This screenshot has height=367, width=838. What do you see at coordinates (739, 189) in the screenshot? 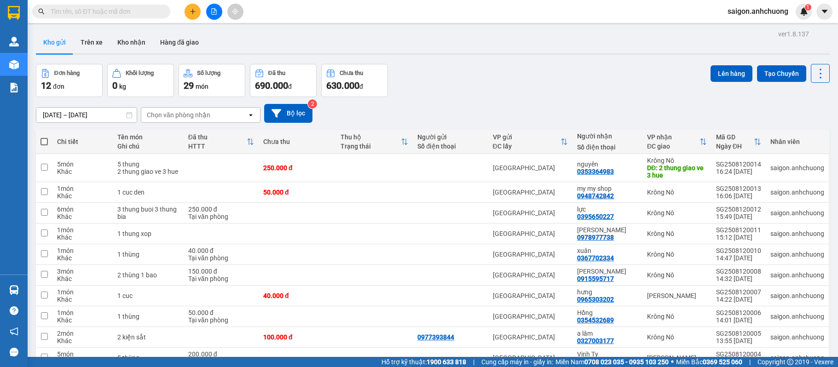
I see `div: SG2508120013` at bounding box center [739, 189].